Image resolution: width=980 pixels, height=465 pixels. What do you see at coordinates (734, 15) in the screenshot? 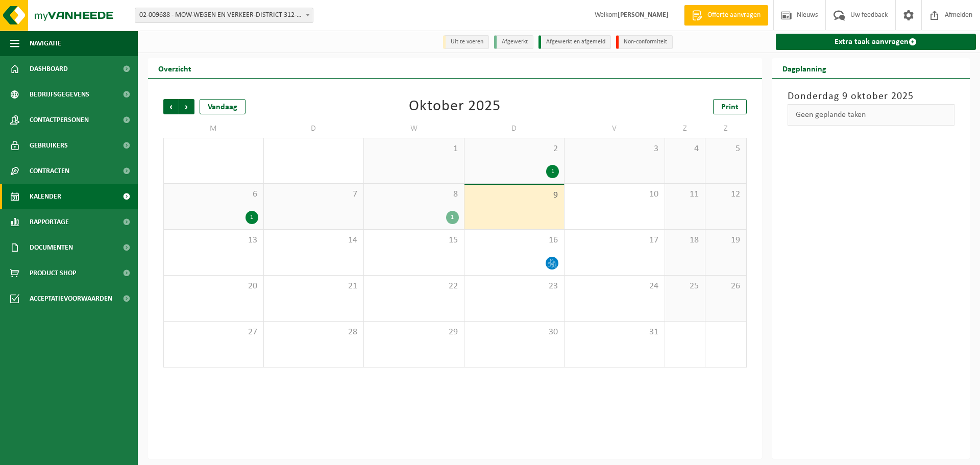
I see `span: Offerte aanvragen` at bounding box center [734, 15].